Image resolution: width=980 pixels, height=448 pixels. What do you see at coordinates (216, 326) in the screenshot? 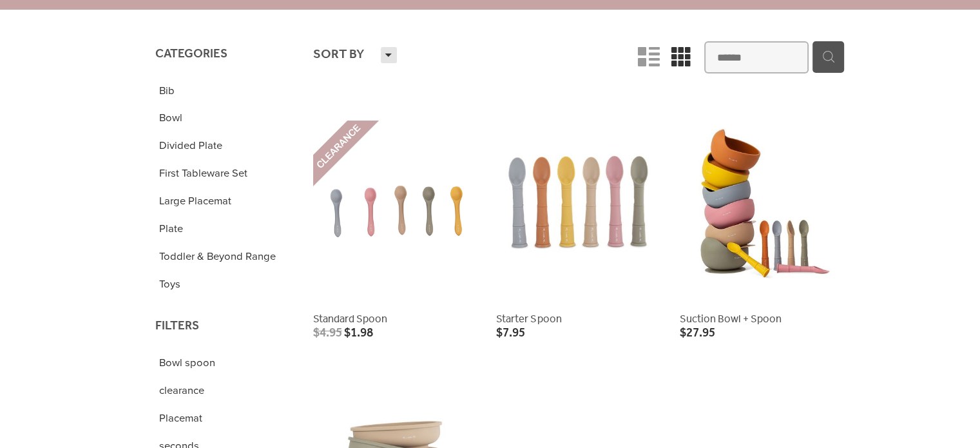
I see `h3: FILTERS` at bounding box center [216, 326].